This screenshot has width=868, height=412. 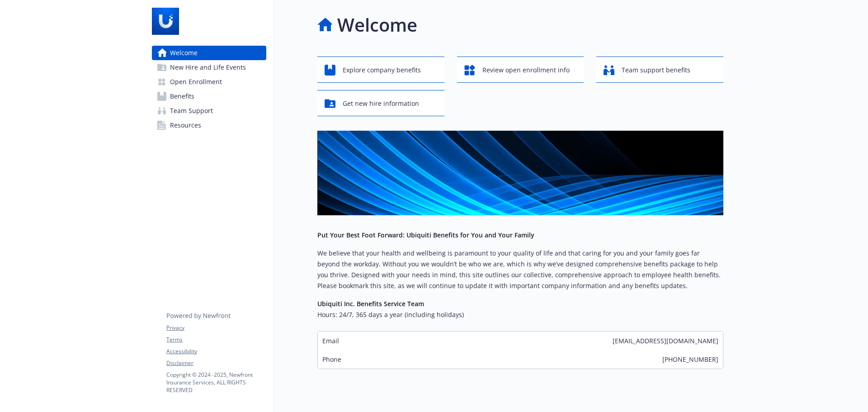 What do you see at coordinates (191, 111) in the screenshot?
I see `span: Team Support` at bounding box center [191, 111].